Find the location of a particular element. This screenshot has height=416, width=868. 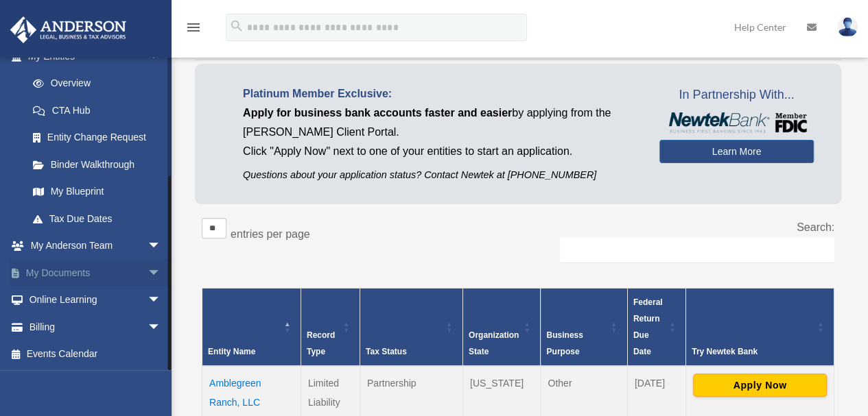

a: Online Learningarrow_drop_down is located at coordinates (95, 300).